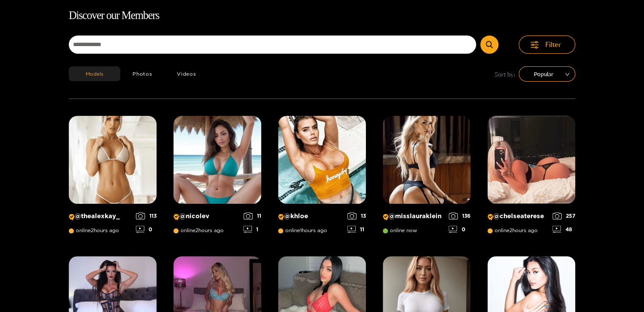 The height and width of the screenshot is (312, 644). Describe the element at coordinates (217, 160) in the screenshot. I see `img: Creator Profile Image: nicolev` at that location.